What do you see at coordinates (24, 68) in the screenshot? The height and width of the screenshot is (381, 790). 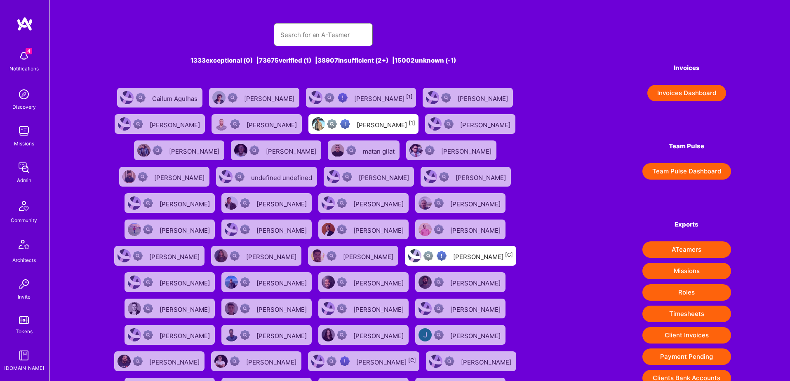 I see `div: Notifications` at bounding box center [24, 68].